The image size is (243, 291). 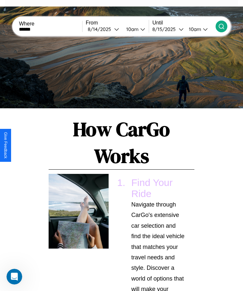 I want to click on div: Give Feedback, so click(x=6, y=145).